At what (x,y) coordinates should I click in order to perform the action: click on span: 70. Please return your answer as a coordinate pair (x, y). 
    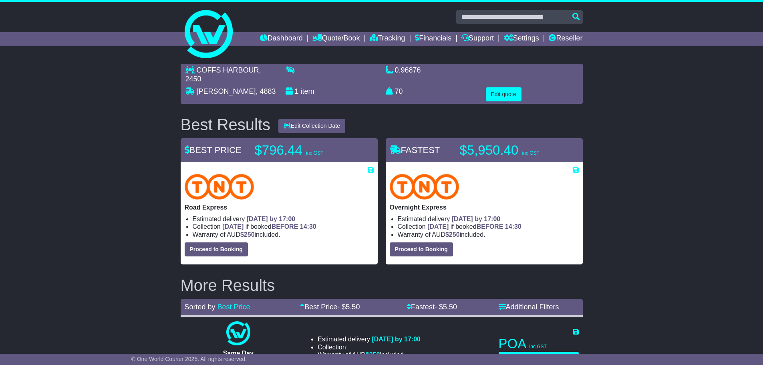
    Looking at the image, I should click on (399, 91).